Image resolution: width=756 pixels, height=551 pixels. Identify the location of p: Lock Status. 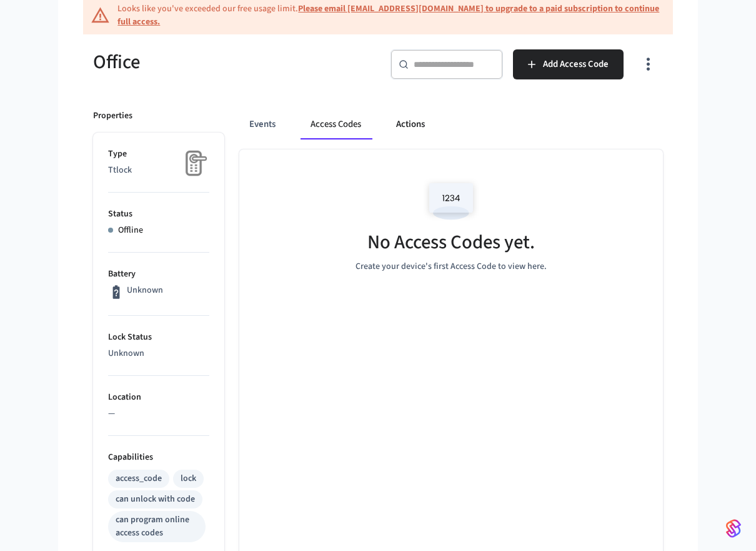
(159, 337).